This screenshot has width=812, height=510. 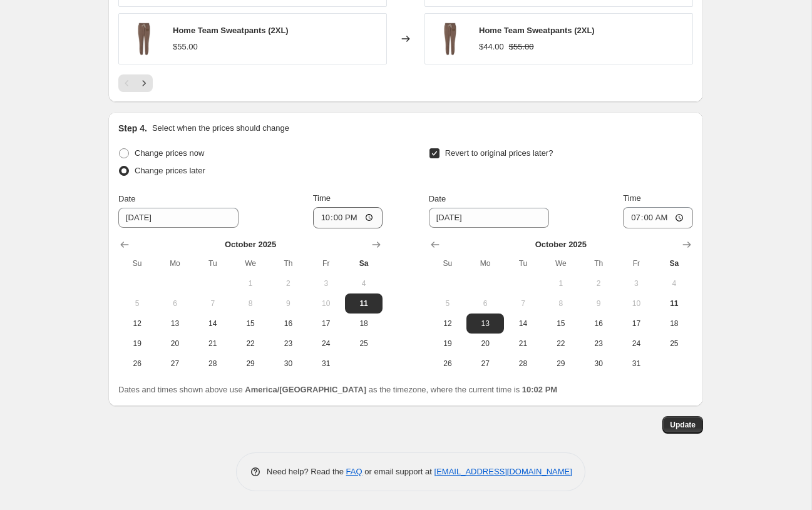 I want to click on button: Sunday October 19 2025, so click(x=447, y=344).